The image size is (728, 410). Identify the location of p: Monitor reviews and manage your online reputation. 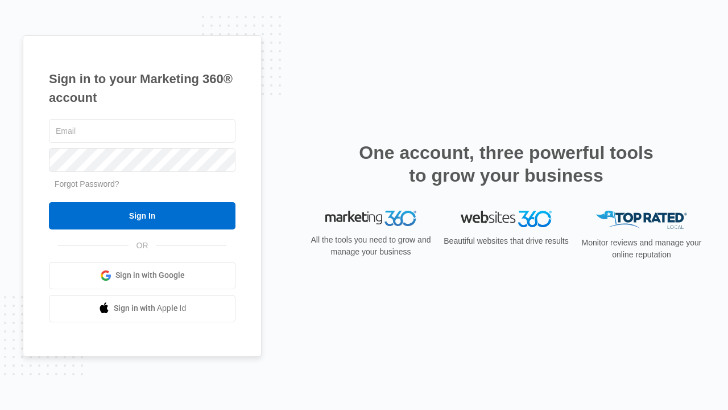
(642, 249).